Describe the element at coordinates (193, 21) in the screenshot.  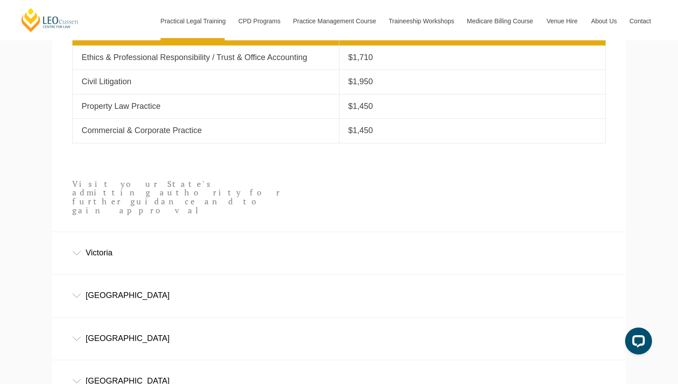
I see `a: Practical Legal Training` at that location.